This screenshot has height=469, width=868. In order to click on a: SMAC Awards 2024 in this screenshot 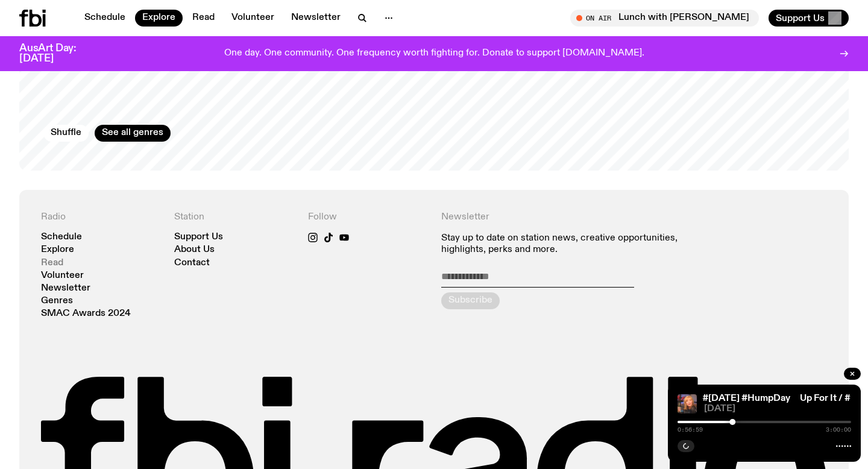, I will do `click(85, 313)`.